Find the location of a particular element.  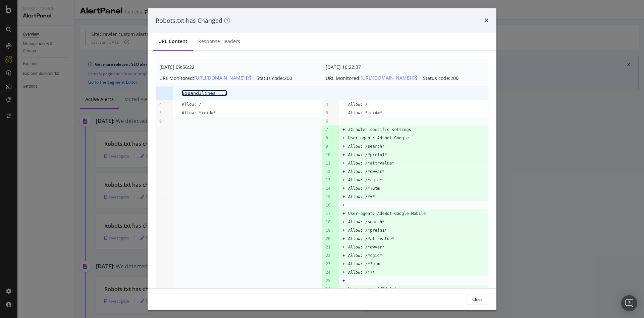

div: Response Headers is located at coordinates (219, 42).